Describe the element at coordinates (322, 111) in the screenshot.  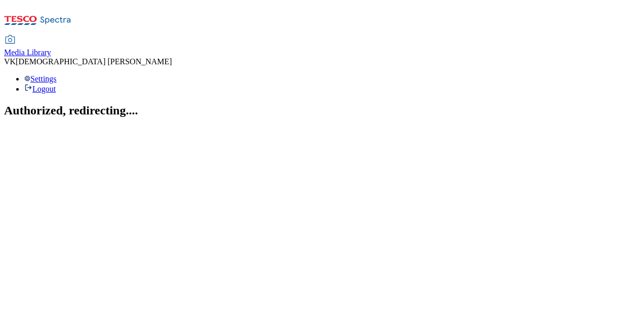
I see `h2: Authorized, redirecting....` at that location.